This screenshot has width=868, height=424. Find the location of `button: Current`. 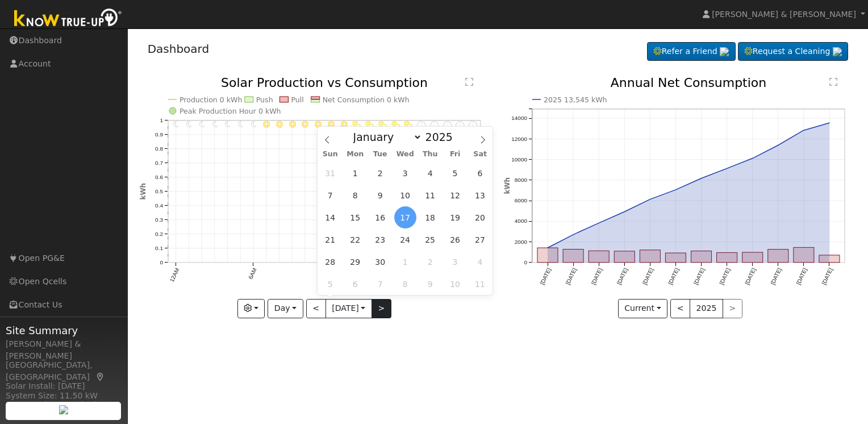

button: Current is located at coordinates (643, 309).